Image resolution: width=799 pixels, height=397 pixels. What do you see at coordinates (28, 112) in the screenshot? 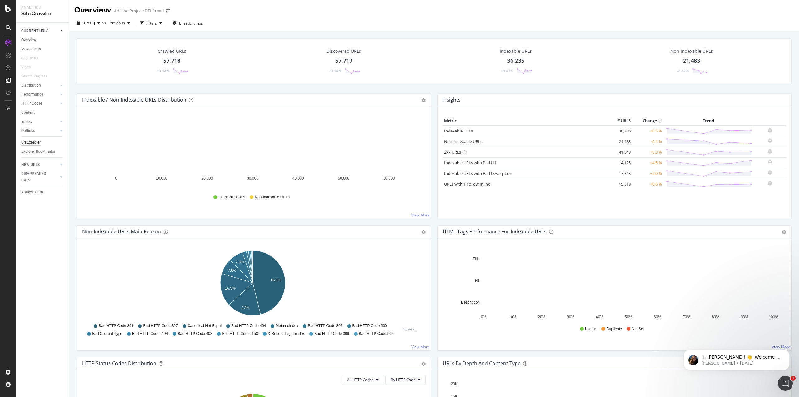
I see `div: Content` at bounding box center [28, 112].